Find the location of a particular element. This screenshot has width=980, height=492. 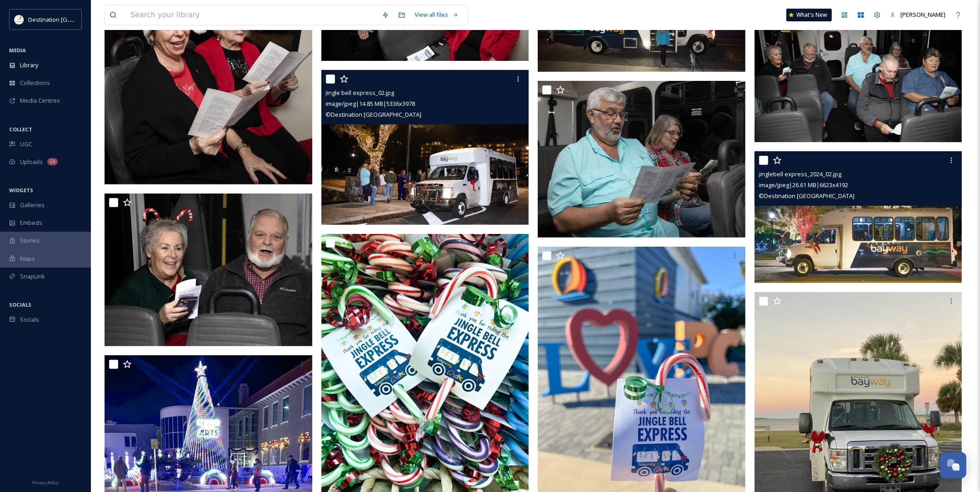

span: jinglebell express_2024_02.jpg is located at coordinates (801, 174).